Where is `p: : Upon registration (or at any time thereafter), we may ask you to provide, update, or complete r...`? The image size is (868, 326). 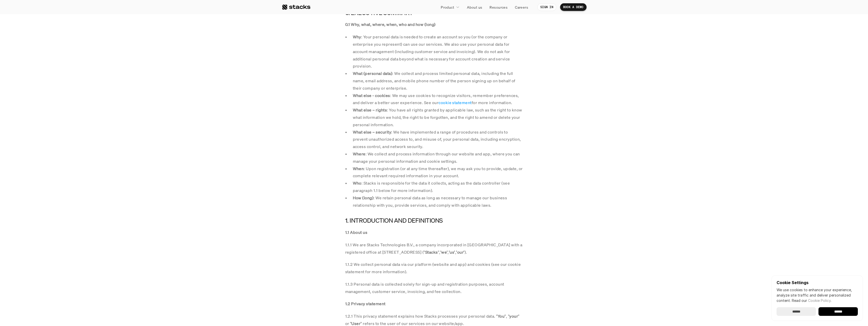
p: : Upon registration (or at any time thereafter), we may ask you to provide, update, or complete r... is located at coordinates (438, 172).